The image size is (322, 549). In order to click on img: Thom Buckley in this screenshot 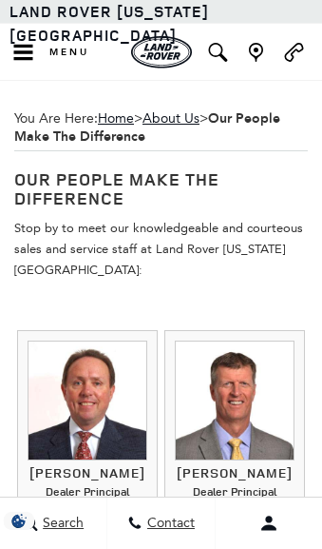, I will do `click(88, 401)`.